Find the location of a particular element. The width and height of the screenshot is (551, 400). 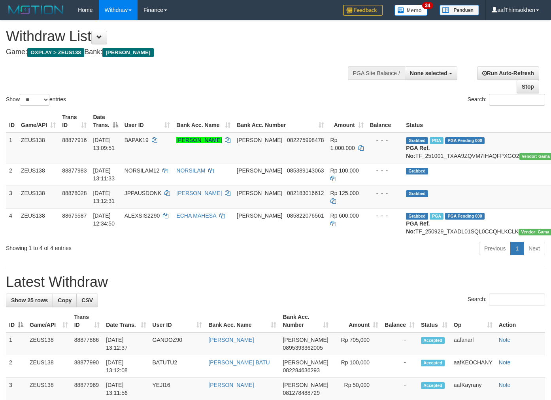

td: 88877886 is located at coordinates (87, 344).